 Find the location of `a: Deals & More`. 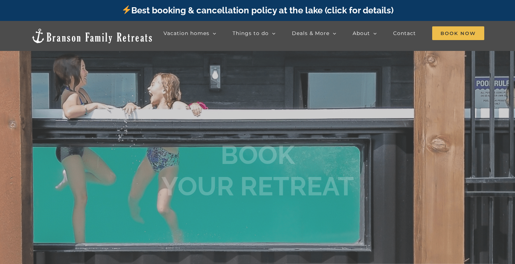

a: Deals & More is located at coordinates (314, 33).